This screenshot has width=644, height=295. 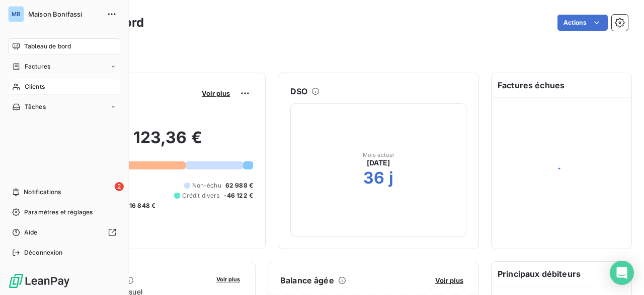 What do you see at coordinates (155, 142) in the screenshot?
I see `h2: 88 123,36 €` at bounding box center [155, 142].